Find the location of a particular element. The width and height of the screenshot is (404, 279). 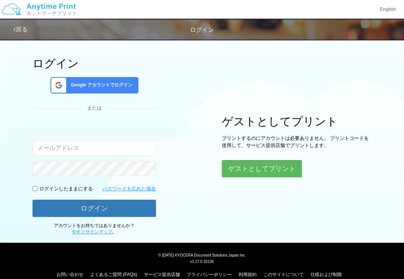

a: 仕様および制限 is located at coordinates (326, 275).